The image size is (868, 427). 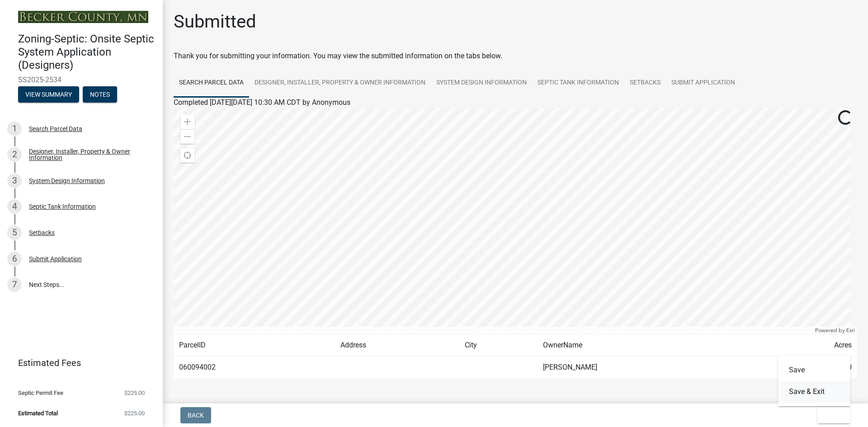 I want to click on button: Save & Exit, so click(x=814, y=392).